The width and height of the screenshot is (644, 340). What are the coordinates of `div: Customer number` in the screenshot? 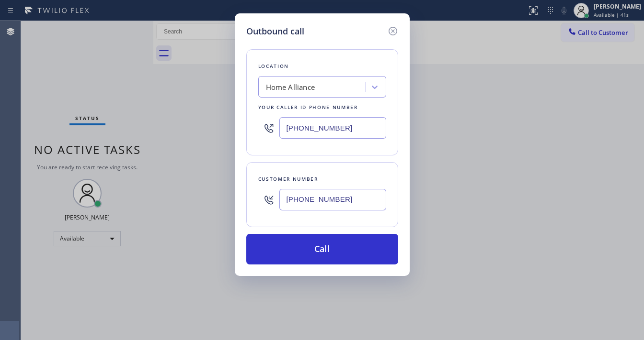 It's located at (322, 179).